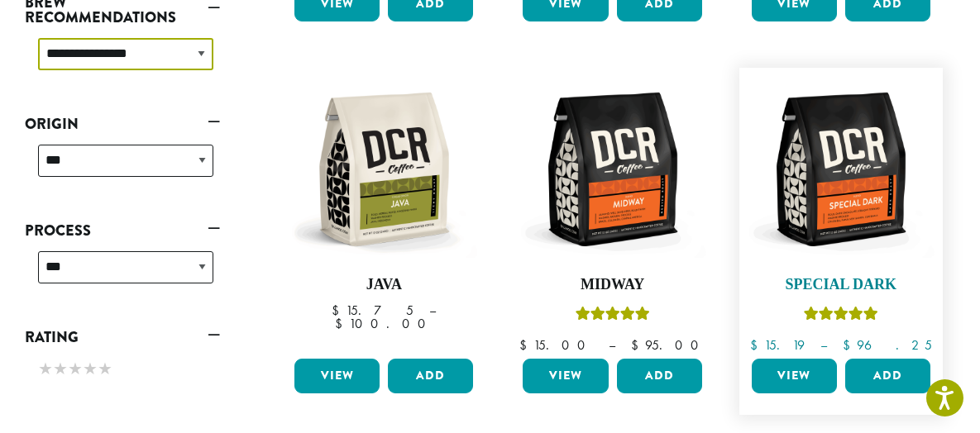  Describe the element at coordinates (887, 344) in the screenshot. I see `bdi: 96.25` at that location.